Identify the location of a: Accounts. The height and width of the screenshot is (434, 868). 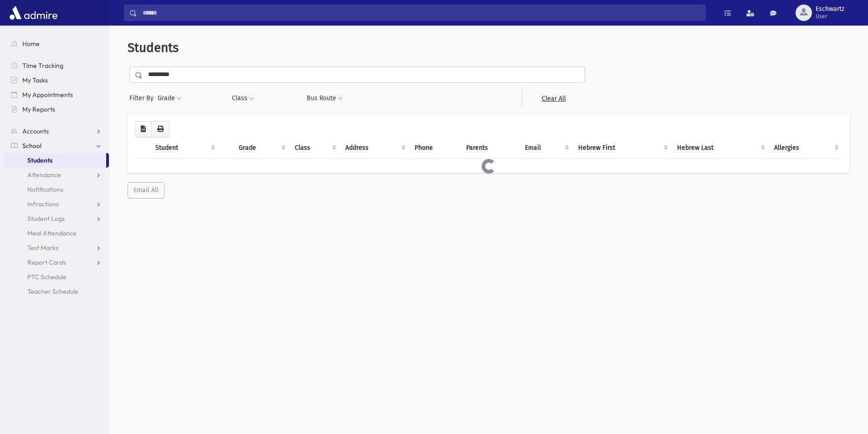
(56, 131).